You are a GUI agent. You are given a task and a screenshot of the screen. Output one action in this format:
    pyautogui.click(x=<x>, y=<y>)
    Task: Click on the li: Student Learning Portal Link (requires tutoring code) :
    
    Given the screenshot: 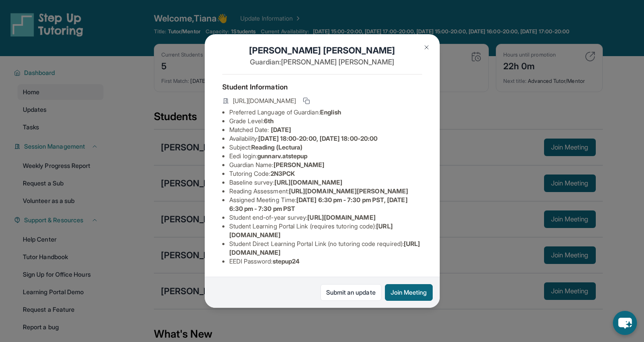 What is the action you would take?
    pyautogui.click(x=326, y=231)
    